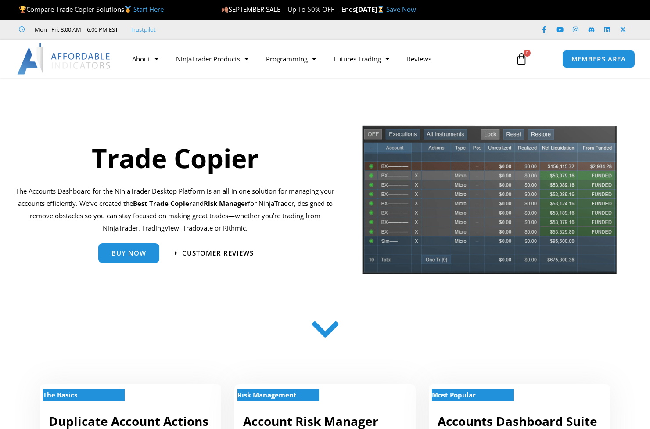 The image size is (650, 429). Describe the element at coordinates (599, 59) in the screenshot. I see `a: MEMBERS AREA` at that location.